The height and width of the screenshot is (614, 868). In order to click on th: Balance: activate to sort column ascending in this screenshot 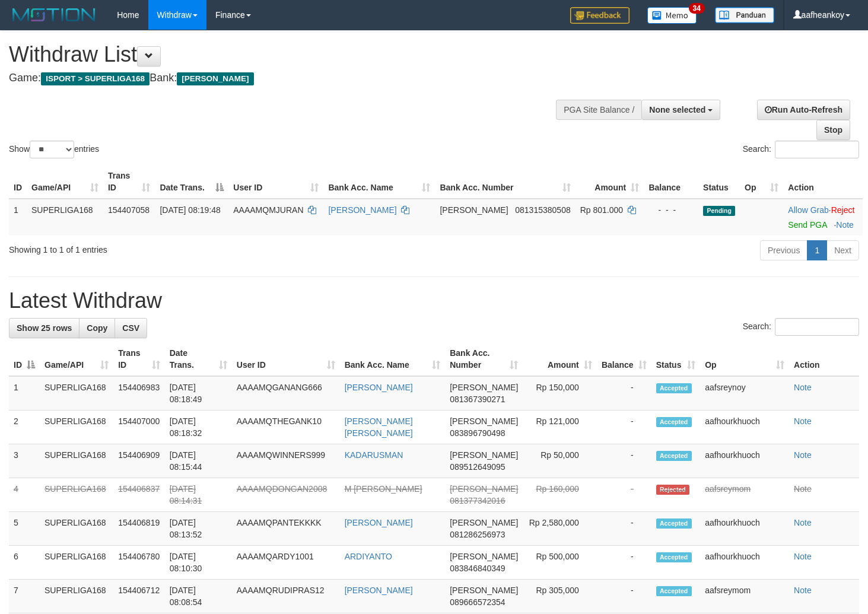, I will do `click(624, 359)`.